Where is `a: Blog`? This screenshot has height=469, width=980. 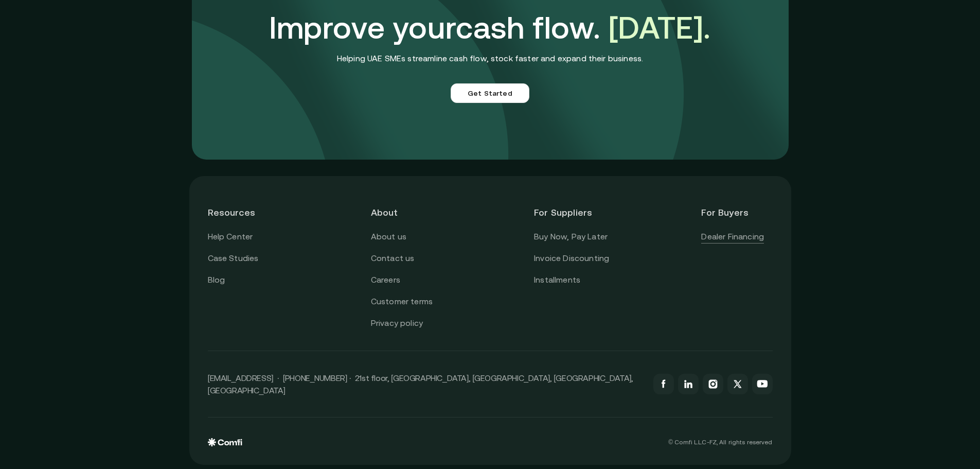 a: Blog is located at coordinates (217, 280).